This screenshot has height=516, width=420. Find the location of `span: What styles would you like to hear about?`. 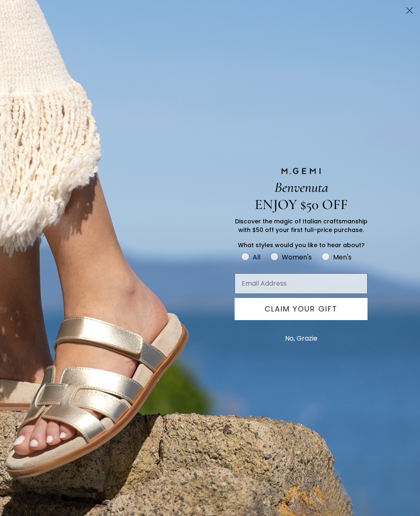

span: What styles would you like to hear about? is located at coordinates (300, 245).